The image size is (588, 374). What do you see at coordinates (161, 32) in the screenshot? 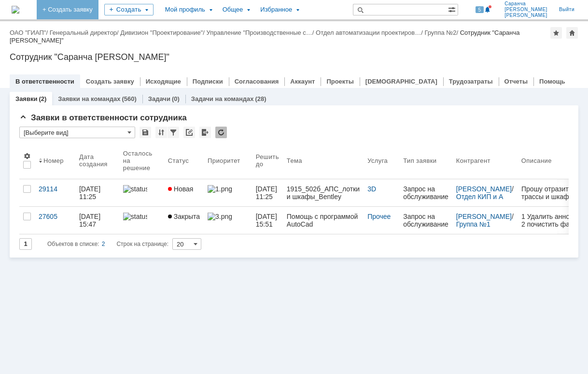
I see `a: Дивизион "Проектирование"` at bounding box center [161, 32].